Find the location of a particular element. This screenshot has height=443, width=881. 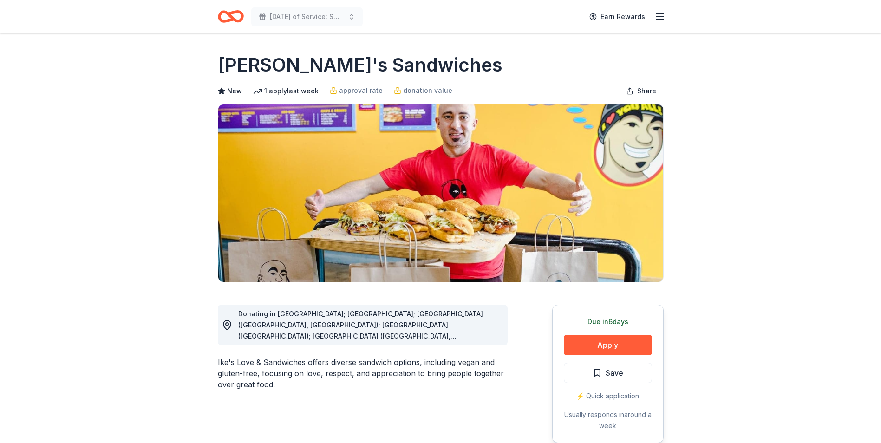

a: approval rate is located at coordinates (356, 91).